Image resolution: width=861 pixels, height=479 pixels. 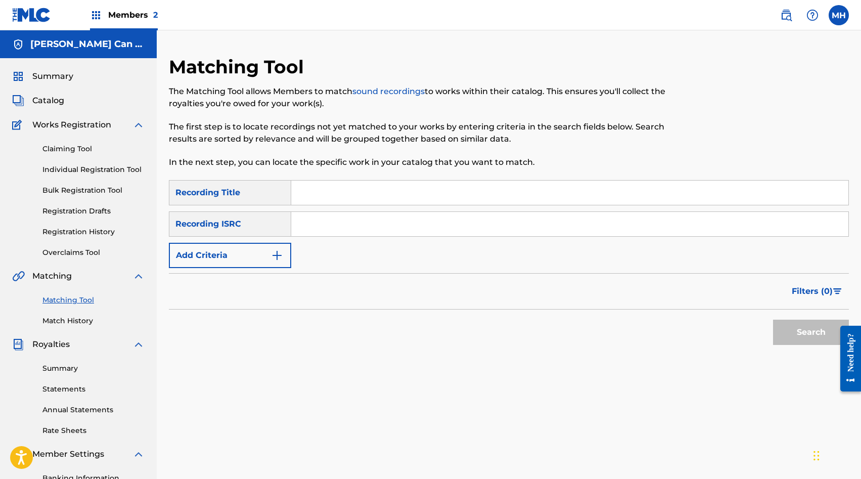 What do you see at coordinates (18, 76) in the screenshot?
I see `img: Summary` at bounding box center [18, 76].